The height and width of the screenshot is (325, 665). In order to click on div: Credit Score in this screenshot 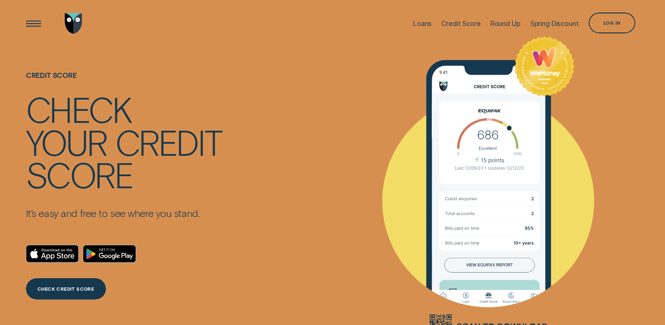, I will do `click(461, 23)`.